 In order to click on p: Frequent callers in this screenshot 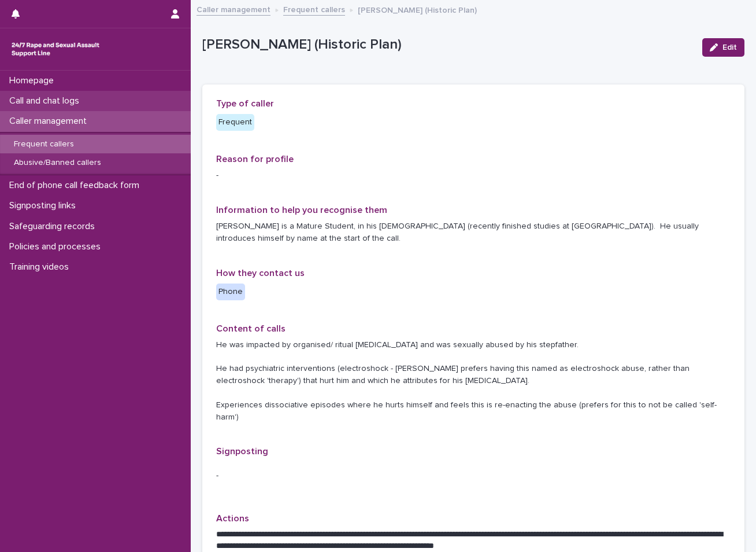, I will do `click(44, 144)`.